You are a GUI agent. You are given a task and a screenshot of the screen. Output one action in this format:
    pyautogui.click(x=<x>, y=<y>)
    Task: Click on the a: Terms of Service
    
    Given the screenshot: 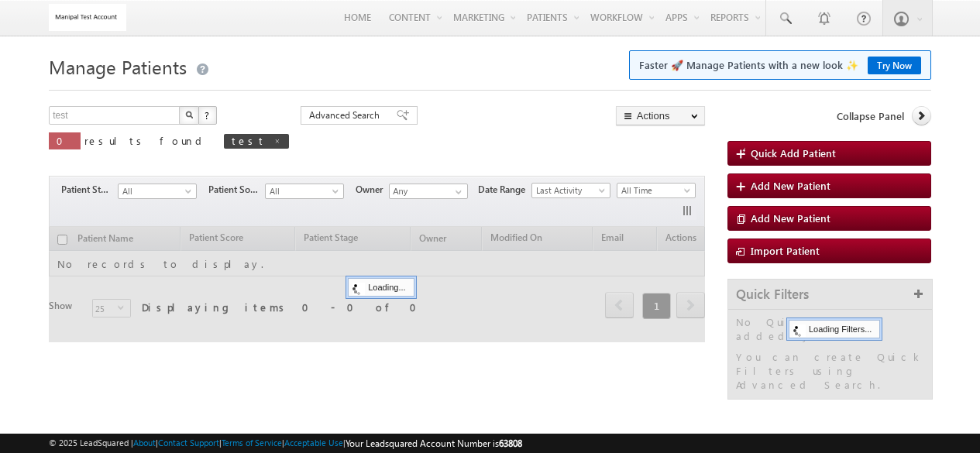 What is the action you would take?
    pyautogui.click(x=252, y=442)
    